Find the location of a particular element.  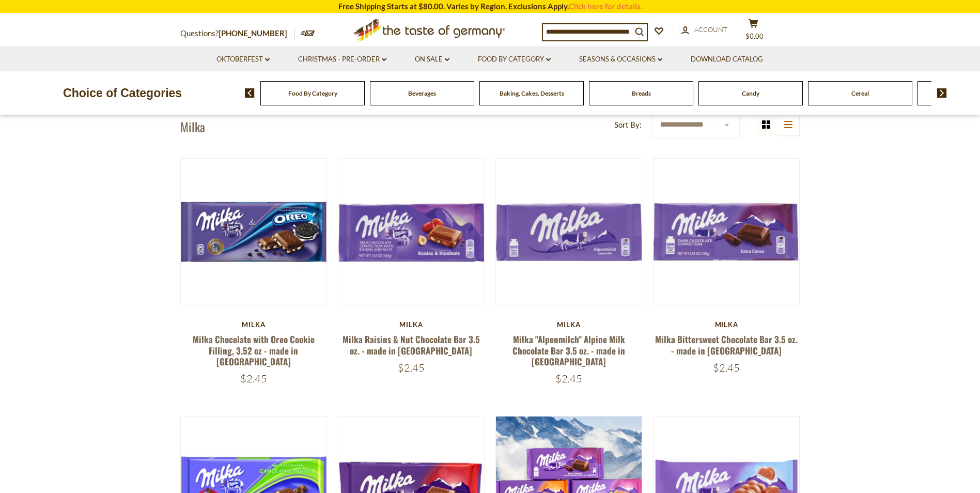

button: $0.00 is located at coordinates (754, 31).